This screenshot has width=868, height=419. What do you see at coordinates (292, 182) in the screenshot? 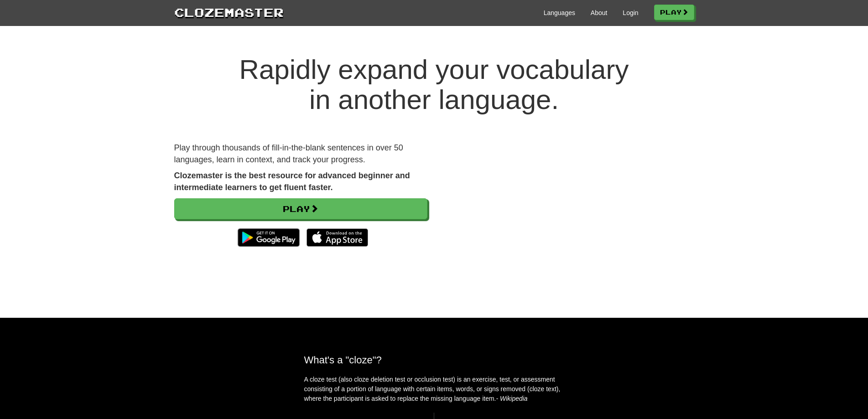
I see `strong: Clozemaster is the best resource for advanced beginner and intermediate learners to get fluent fa...` at bounding box center [292, 182].